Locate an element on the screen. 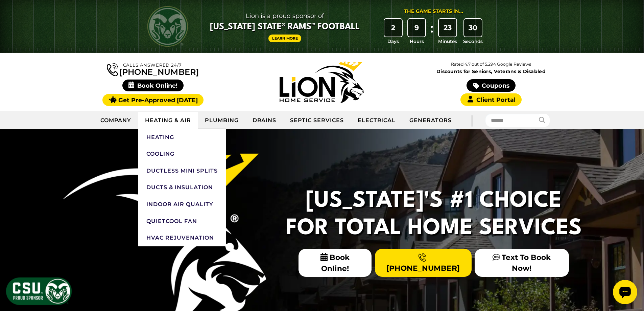 This screenshot has height=311, width=644. a: Cooling is located at coordinates (182, 154).